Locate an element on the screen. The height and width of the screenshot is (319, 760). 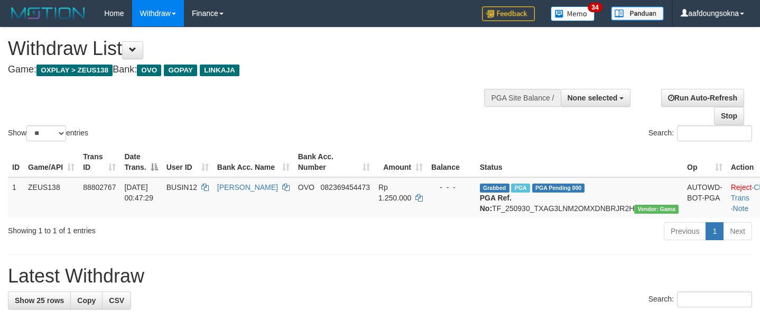
a: Note is located at coordinates (741, 208).